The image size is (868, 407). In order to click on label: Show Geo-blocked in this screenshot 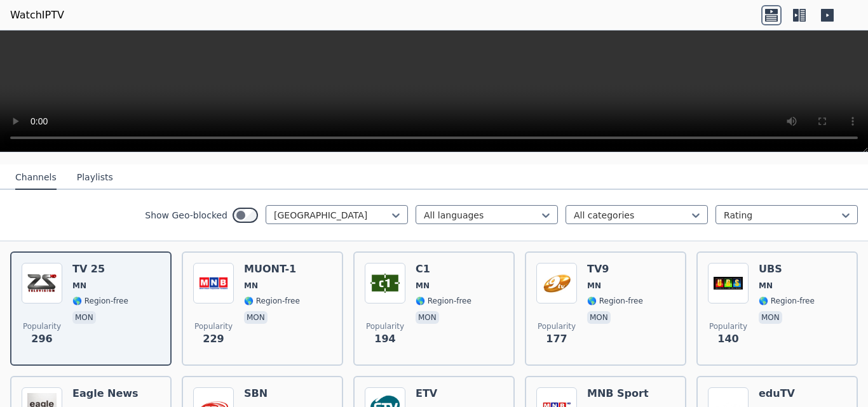, I will do `click(186, 215)`.